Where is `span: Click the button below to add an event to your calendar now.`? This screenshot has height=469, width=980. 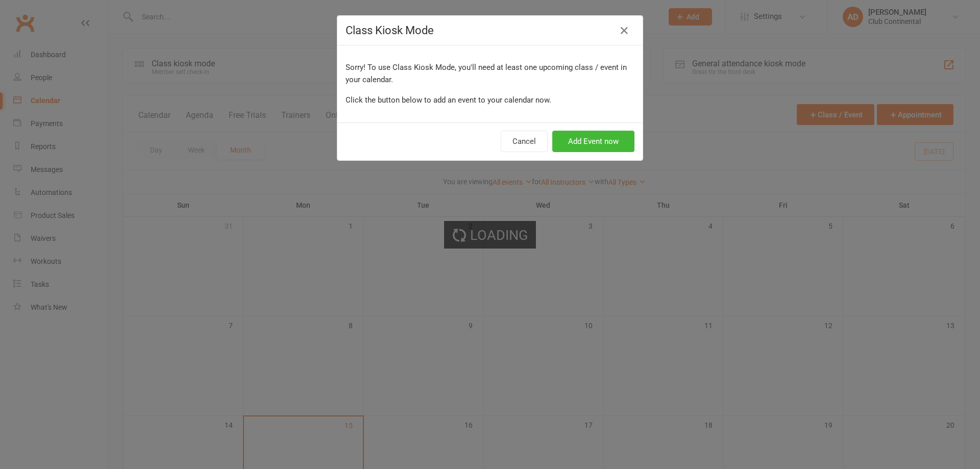
span: Click the button below to add an event to your calendar now. is located at coordinates (448, 100).